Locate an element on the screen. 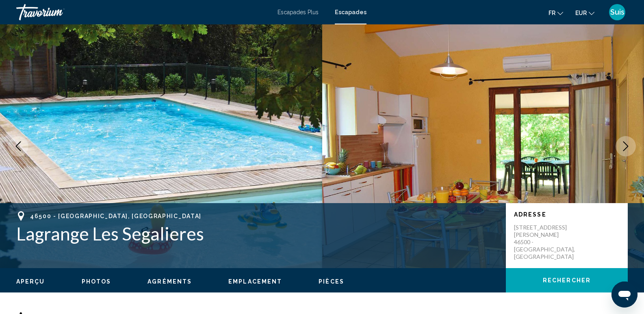  span: Rechercher is located at coordinates (567, 281).